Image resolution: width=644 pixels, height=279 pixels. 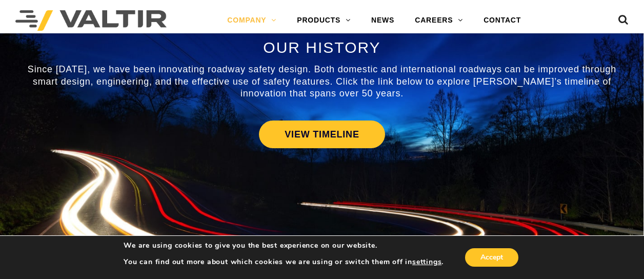 I want to click on a: COMPANY, so click(x=252, y=20).